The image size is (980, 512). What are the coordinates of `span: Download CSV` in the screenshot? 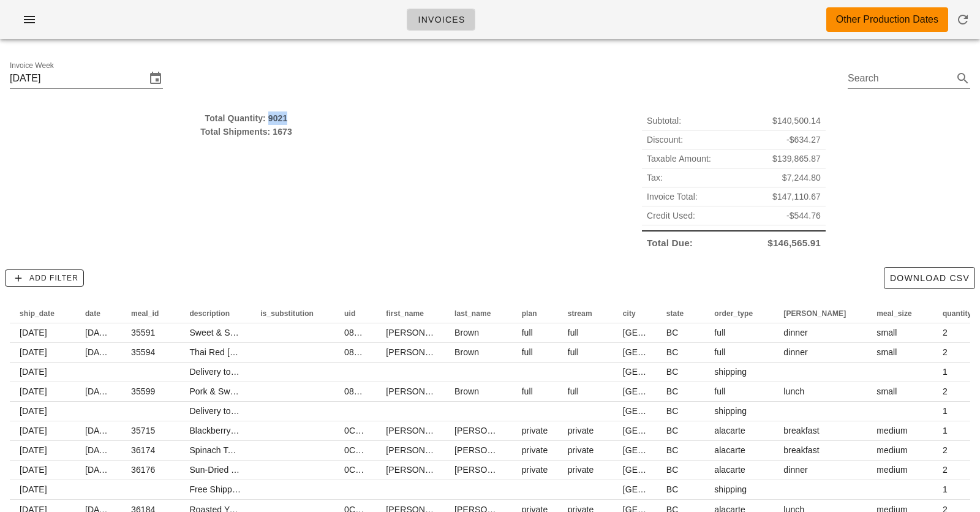 It's located at (930, 278).